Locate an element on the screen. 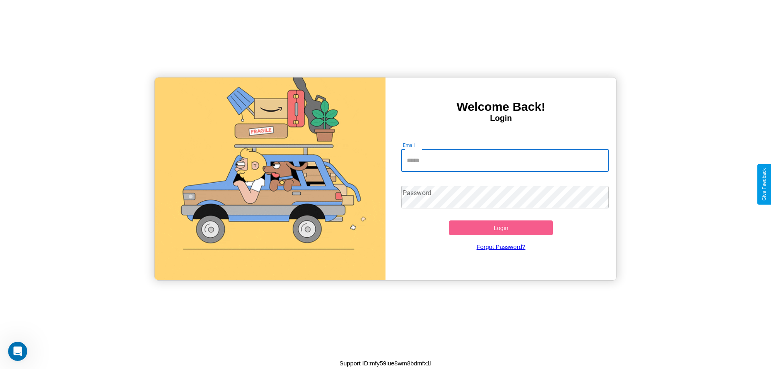  button: Login is located at coordinates (501, 228).